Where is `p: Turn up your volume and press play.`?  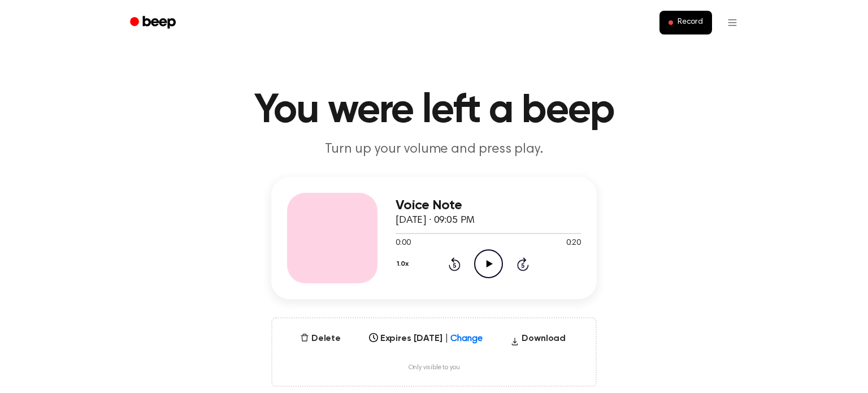 p: Turn up your volume and press play. is located at coordinates (434, 150).